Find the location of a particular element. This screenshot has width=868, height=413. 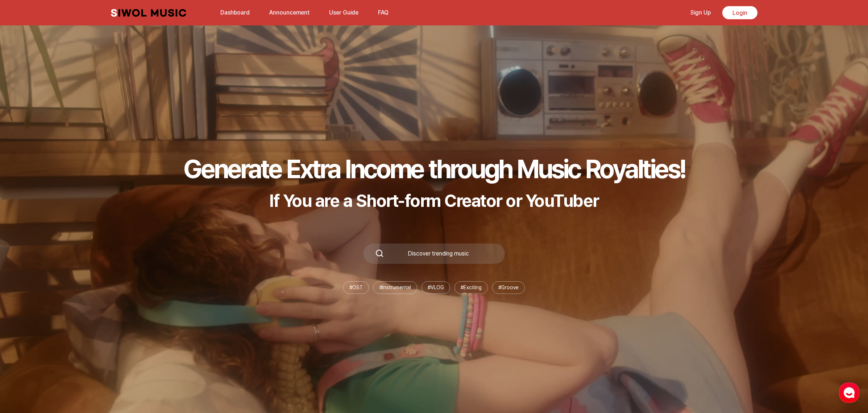

li: # Instrumental is located at coordinates (395, 287).